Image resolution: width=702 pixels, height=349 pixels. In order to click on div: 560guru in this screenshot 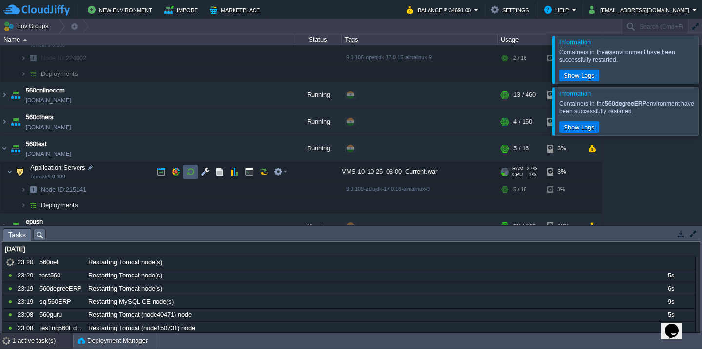, I will do `click(61, 315)`.